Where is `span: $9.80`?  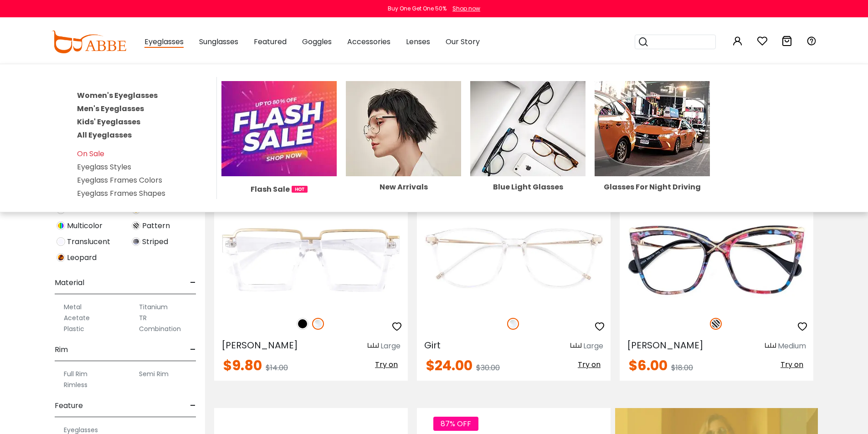
span: $9.80 is located at coordinates (242, 366).